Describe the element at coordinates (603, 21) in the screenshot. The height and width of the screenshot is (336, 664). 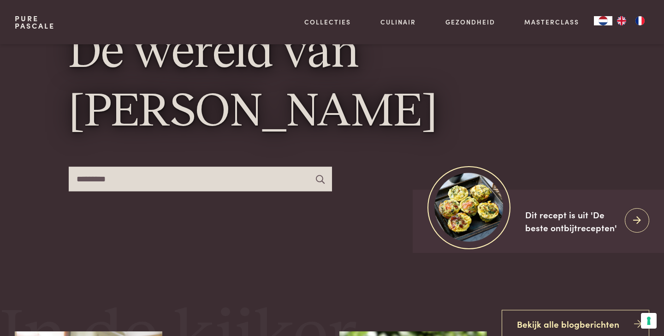
I see `a: NL` at that location.